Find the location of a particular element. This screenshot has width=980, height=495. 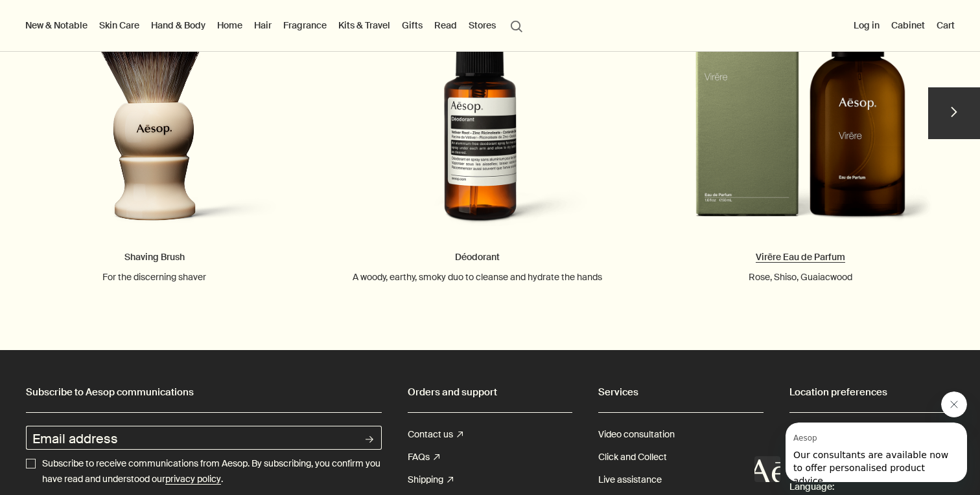

button: Log in is located at coordinates (866, 25).